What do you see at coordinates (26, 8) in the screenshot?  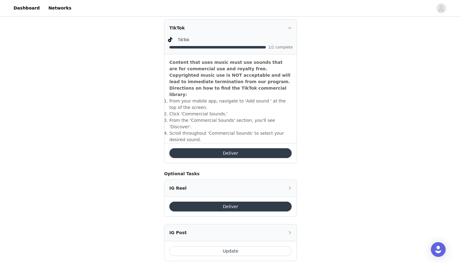 I see `a: Dashboard` at bounding box center [26, 8].